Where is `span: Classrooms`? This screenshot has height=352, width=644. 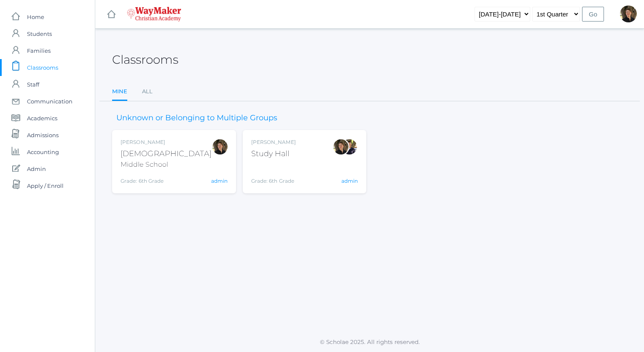 span: Classrooms is located at coordinates (43, 68).